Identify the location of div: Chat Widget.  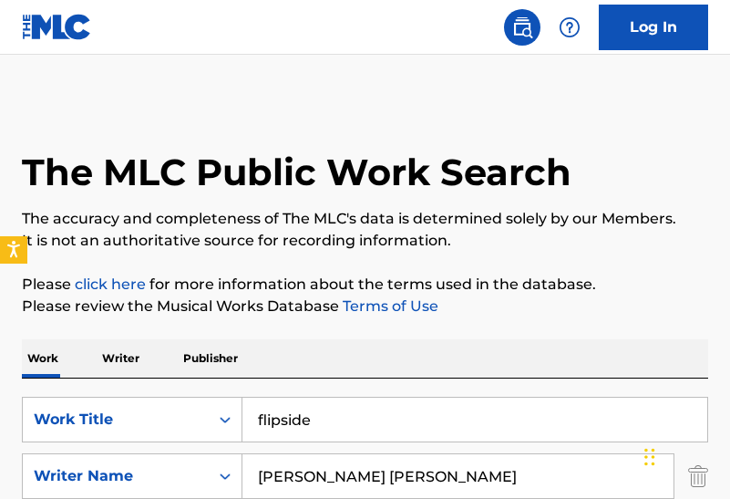
(685, 455).